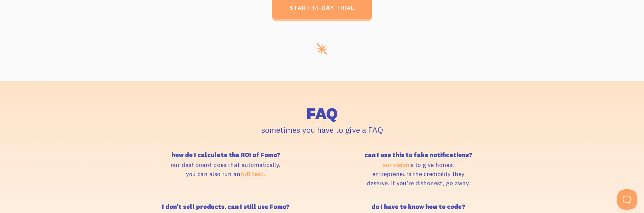 This screenshot has height=213, width=644. Describe the element at coordinates (322, 113) in the screenshot. I see `h2: FAQ` at that location.